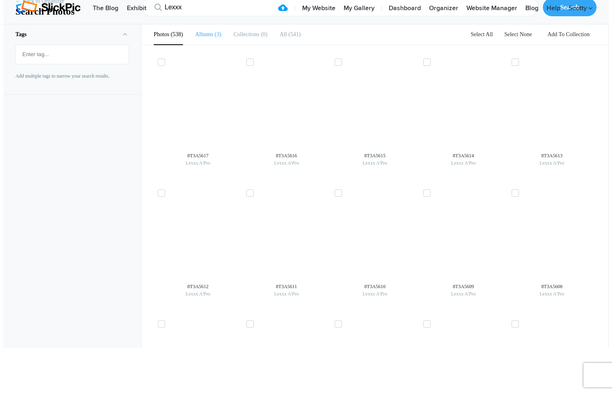 The height and width of the screenshot is (393, 612). I want to click on div: 8T3A5608, so click(552, 287).